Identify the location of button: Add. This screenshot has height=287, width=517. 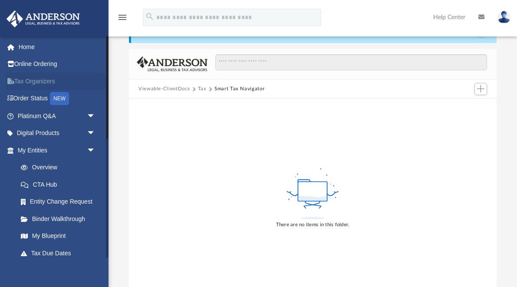
(481, 89).